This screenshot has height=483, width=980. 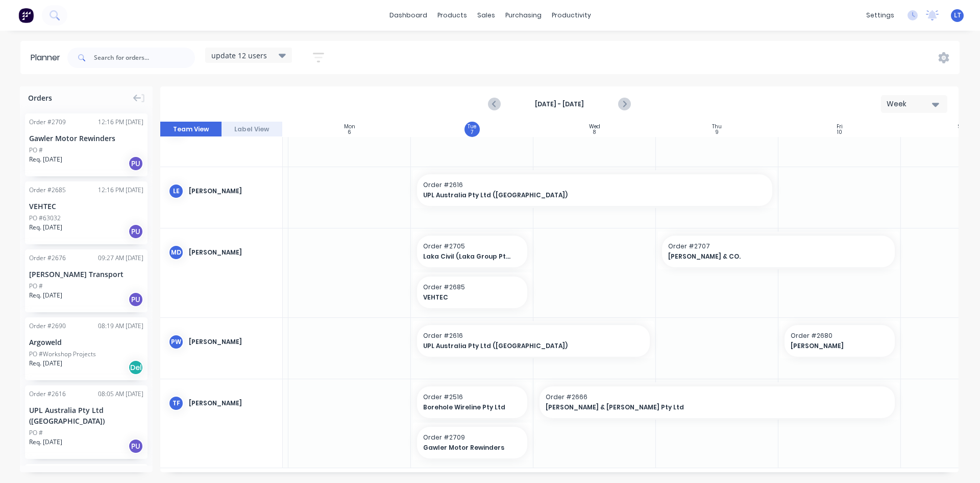 What do you see at coordinates (718, 397) in the screenshot?
I see `span: Order # 2666` at bounding box center [718, 397].